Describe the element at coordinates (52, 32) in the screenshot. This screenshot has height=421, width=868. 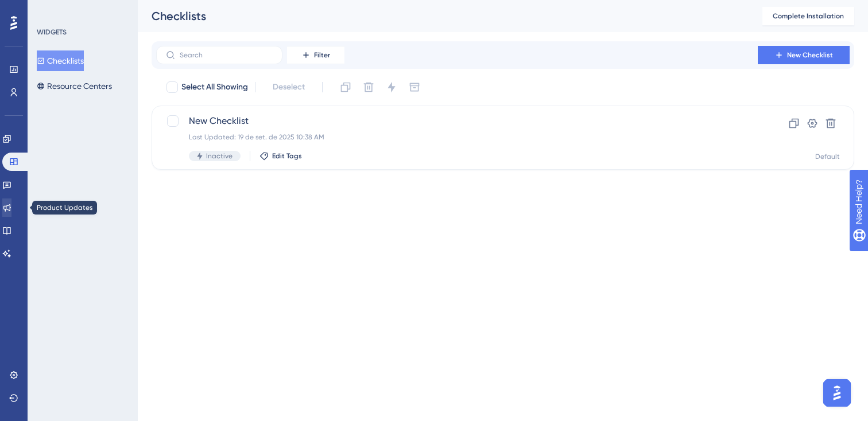
I see `div: WIDGETS` at that location.